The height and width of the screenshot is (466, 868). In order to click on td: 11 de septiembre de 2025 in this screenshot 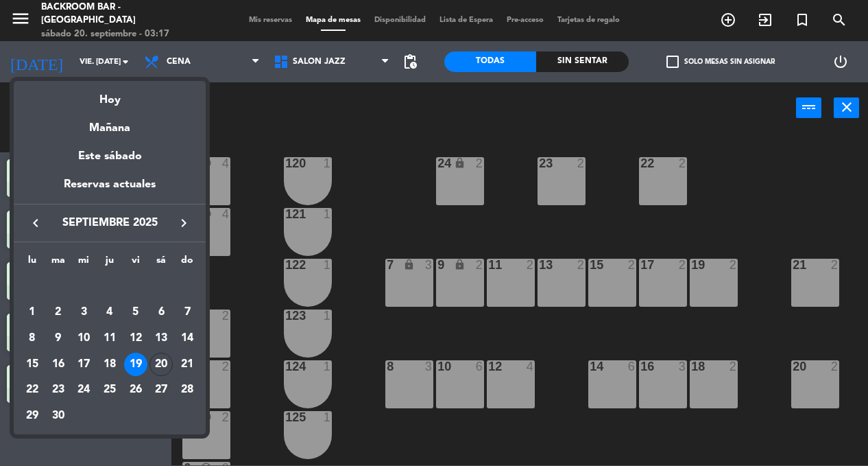, I will do `click(110, 338)`.